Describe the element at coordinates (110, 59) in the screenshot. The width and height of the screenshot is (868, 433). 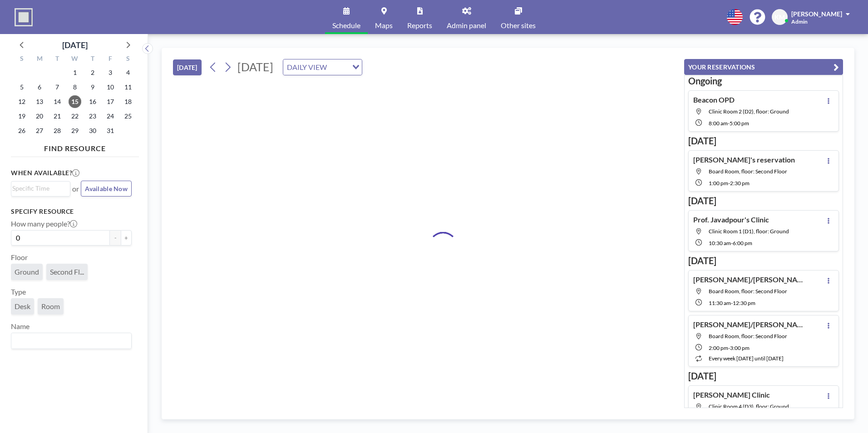
I see `div: F` at that location.